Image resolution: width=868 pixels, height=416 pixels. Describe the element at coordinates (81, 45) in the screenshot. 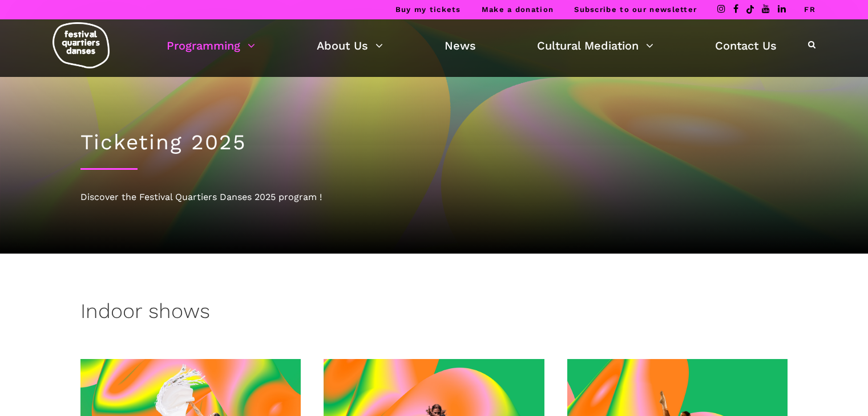

I see `img: logo-fqd-med` at that location.